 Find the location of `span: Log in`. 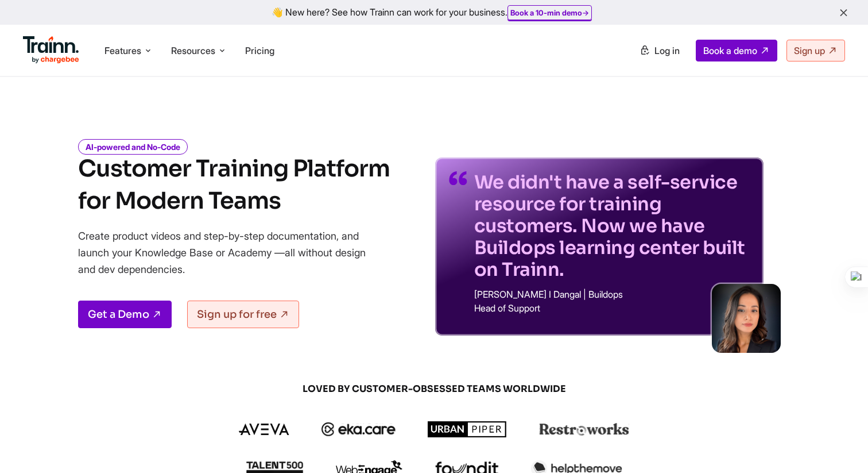

span: Log in is located at coordinates (667, 51).